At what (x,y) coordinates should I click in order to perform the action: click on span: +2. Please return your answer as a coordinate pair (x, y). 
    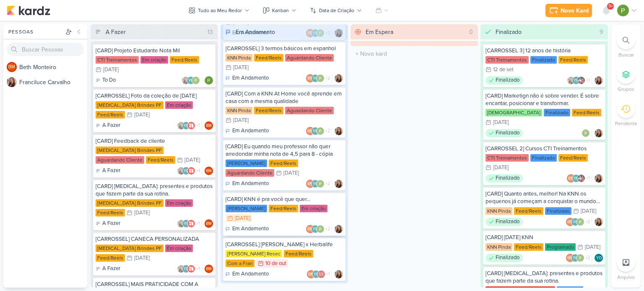
    Looking at the image, I should click on (327, 78).